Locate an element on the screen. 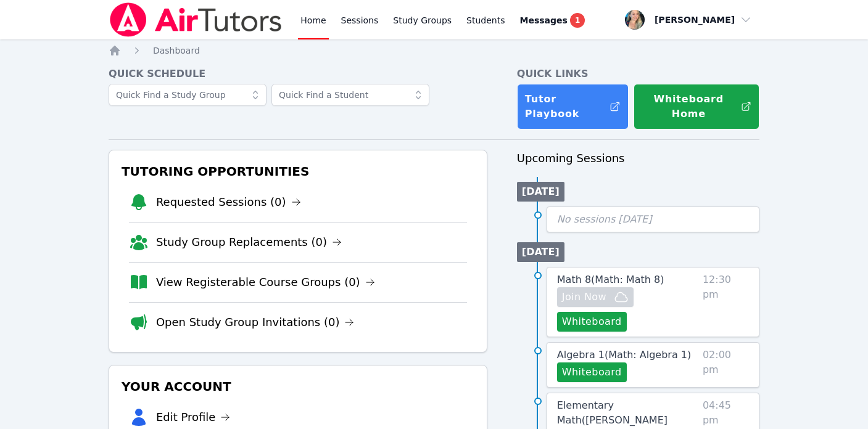 The height and width of the screenshot is (429, 868). span: Messages is located at coordinates (544, 20).